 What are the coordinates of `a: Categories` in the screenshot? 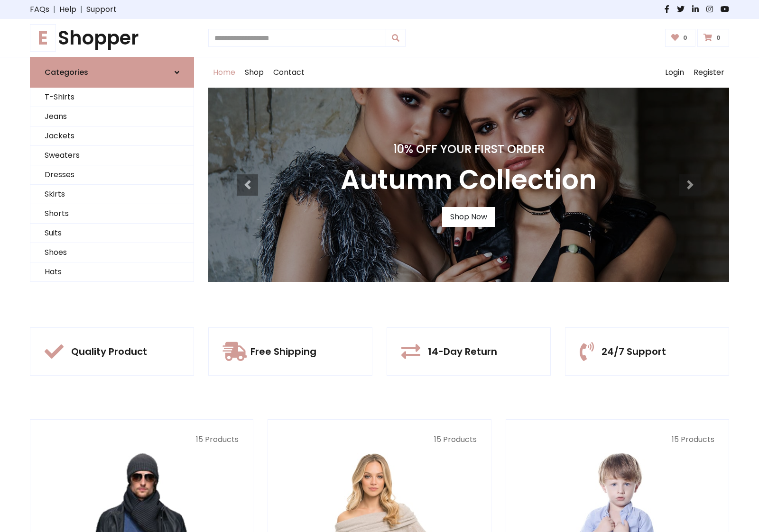 It's located at (112, 72).